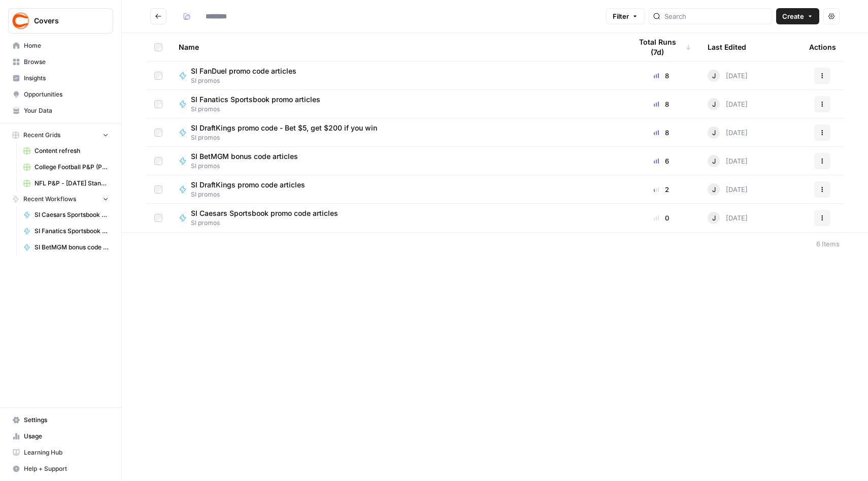 Image resolution: width=868 pixels, height=481 pixels. What do you see at coordinates (66, 215) in the screenshot?
I see `a: SI Caesars Sportsbook promo code articles` at bounding box center [66, 215].